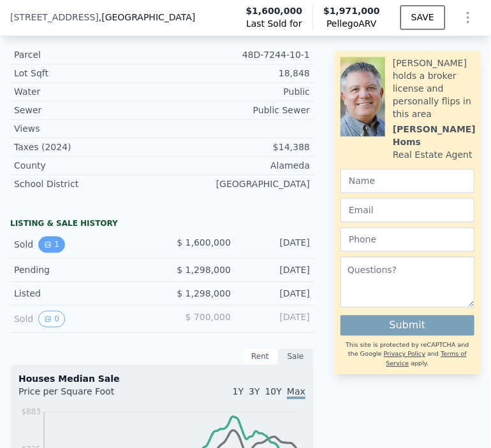 This screenshot has width=491, height=448. Describe the element at coordinates (407, 355) in the screenshot. I see `div: This site is protected by reCAPTCHA and the Google and apply.` at that location.